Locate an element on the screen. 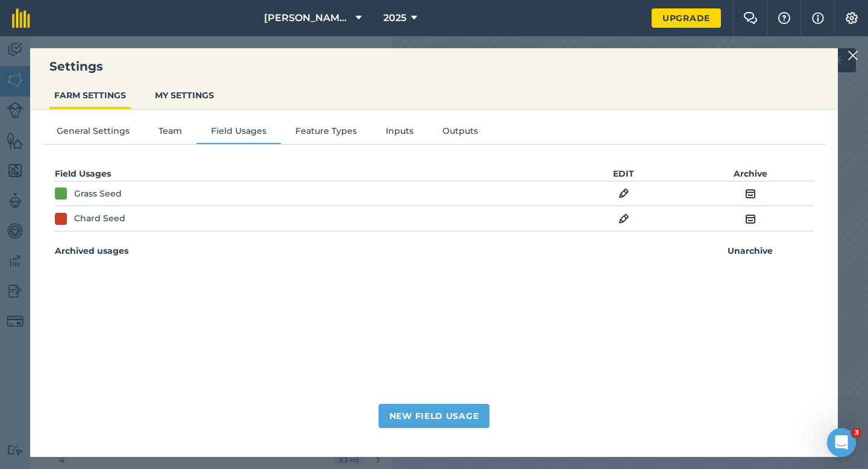 Image resolution: width=868 pixels, height=469 pixels. span: 3 is located at coordinates (856, 433).